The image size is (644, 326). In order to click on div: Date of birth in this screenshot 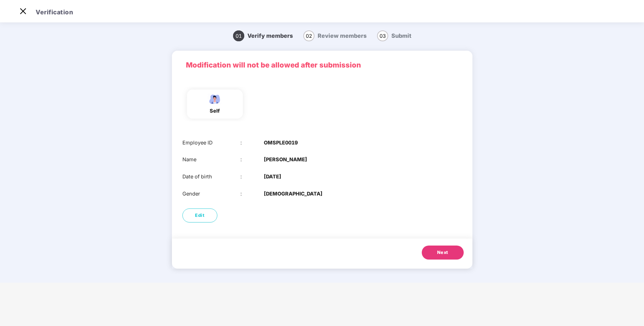, I will do `click(212, 177)`.